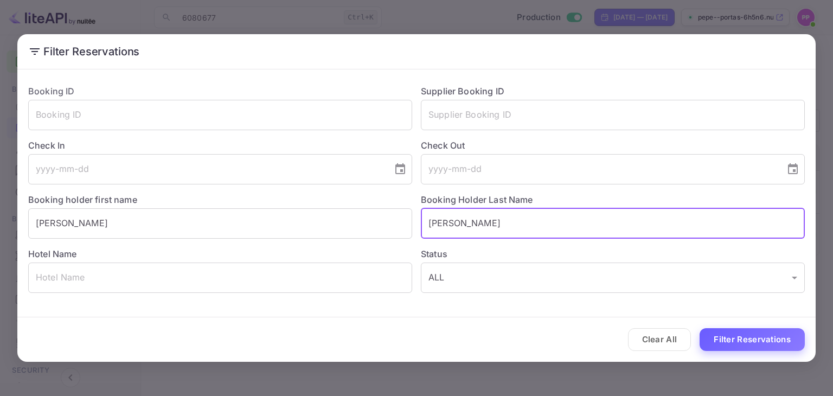 This screenshot has height=396, width=833. What do you see at coordinates (220, 145) in the screenshot?
I see `label: Check In` at bounding box center [220, 145].